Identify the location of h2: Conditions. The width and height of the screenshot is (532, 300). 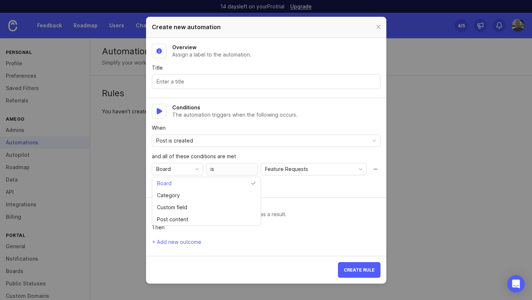
(235, 107).